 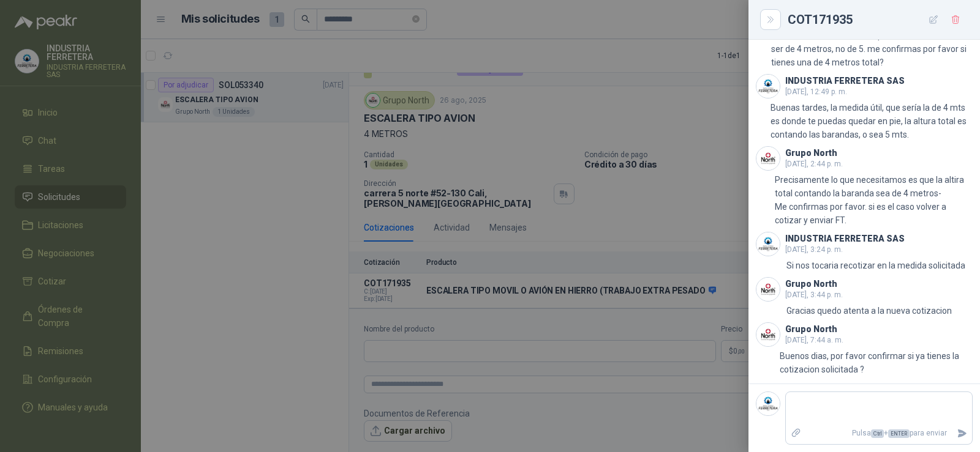 What do you see at coordinates (869, 311) in the screenshot?
I see `p: Gracias quedo atenta a la nueva cotizacion` at bounding box center [869, 311].